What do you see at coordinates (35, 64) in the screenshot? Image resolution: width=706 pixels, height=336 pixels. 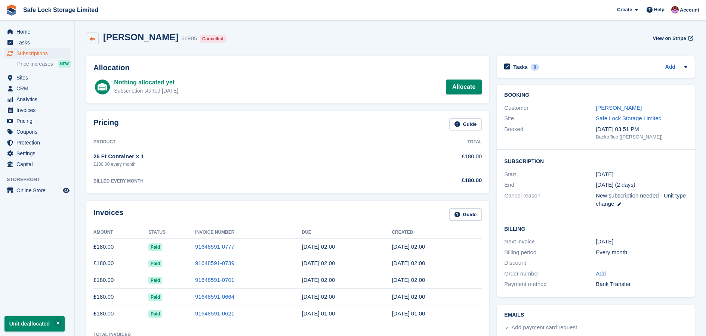 I see `span: Price increases` at bounding box center [35, 64].